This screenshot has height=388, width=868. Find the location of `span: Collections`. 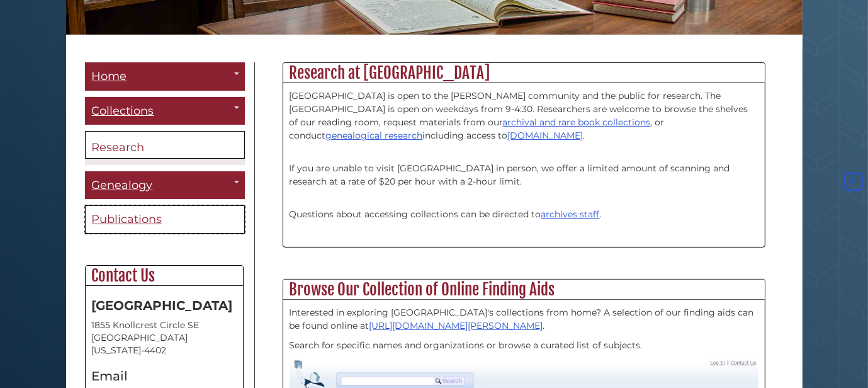

span: Collections is located at coordinates (123, 111).